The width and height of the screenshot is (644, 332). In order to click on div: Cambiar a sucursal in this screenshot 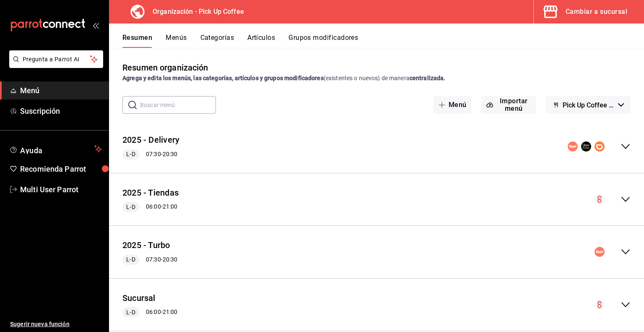, I will do `click(596, 12)`.